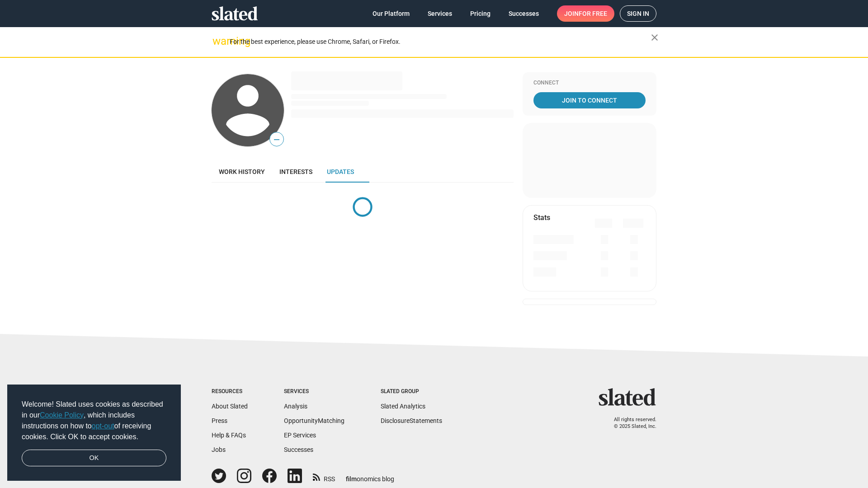  I want to click on a: Help & FAQs, so click(229, 435).